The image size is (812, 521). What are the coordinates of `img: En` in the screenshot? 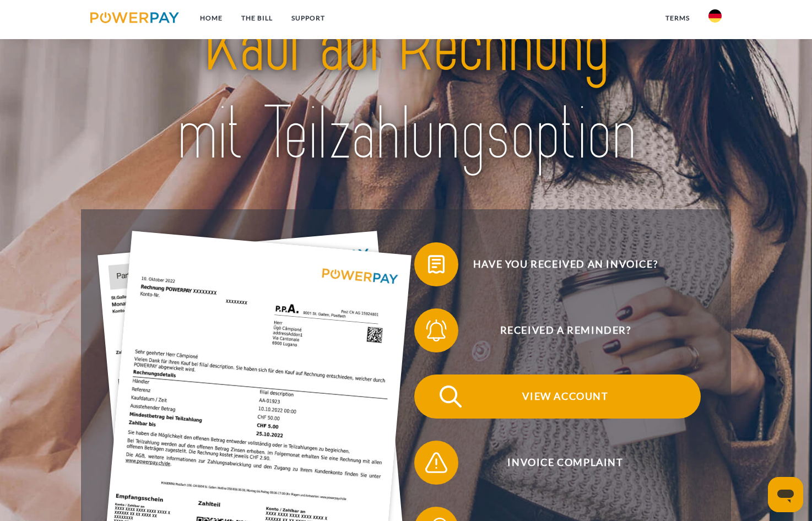 It's located at (715, 16).